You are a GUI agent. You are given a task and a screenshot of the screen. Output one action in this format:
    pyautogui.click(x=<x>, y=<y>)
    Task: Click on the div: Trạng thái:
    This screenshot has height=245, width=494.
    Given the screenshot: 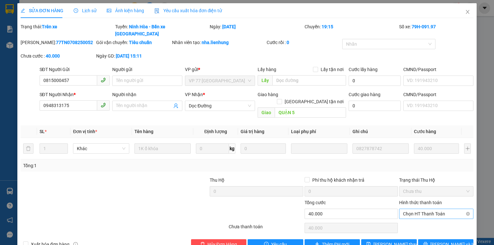 What is the action you would take?
    pyautogui.click(x=67, y=30)
    